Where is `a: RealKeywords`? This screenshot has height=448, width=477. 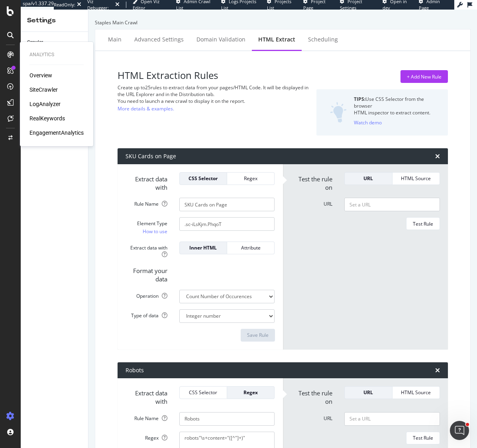 a: RealKeywords is located at coordinates (47, 118).